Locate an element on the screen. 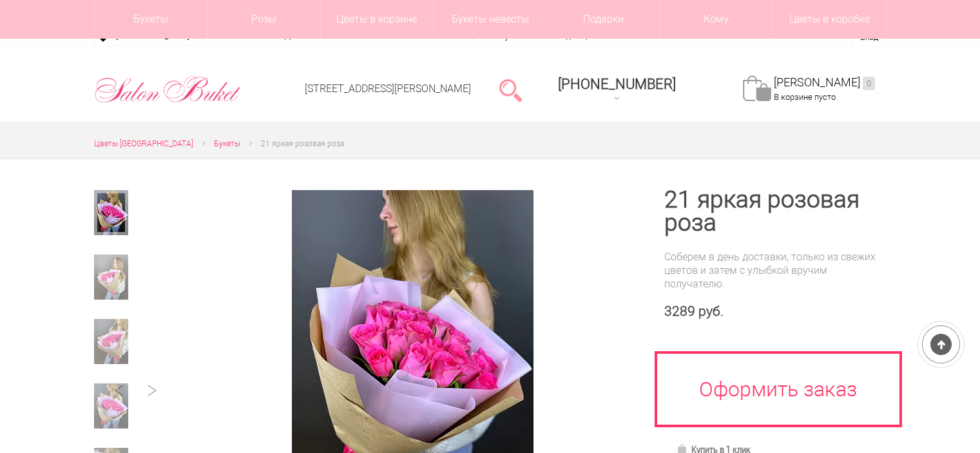 The width and height of the screenshot is (980, 453). a: Оформить заказ is located at coordinates (778, 389).